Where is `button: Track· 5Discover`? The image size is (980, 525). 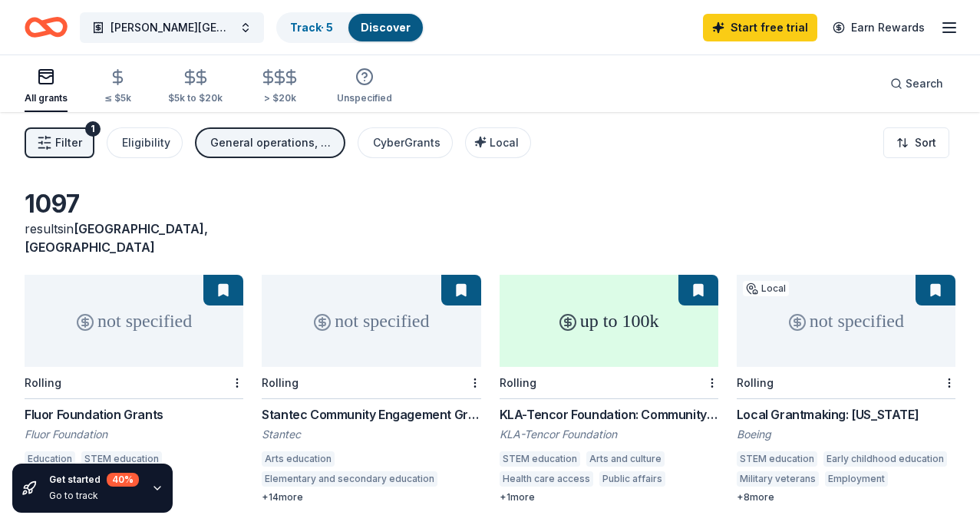 button: Track· 5Discover is located at coordinates (350, 28).